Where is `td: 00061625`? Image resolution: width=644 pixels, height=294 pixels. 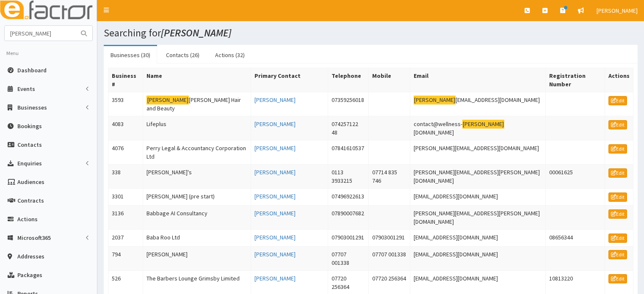 td: 00061625 is located at coordinates (575, 176).